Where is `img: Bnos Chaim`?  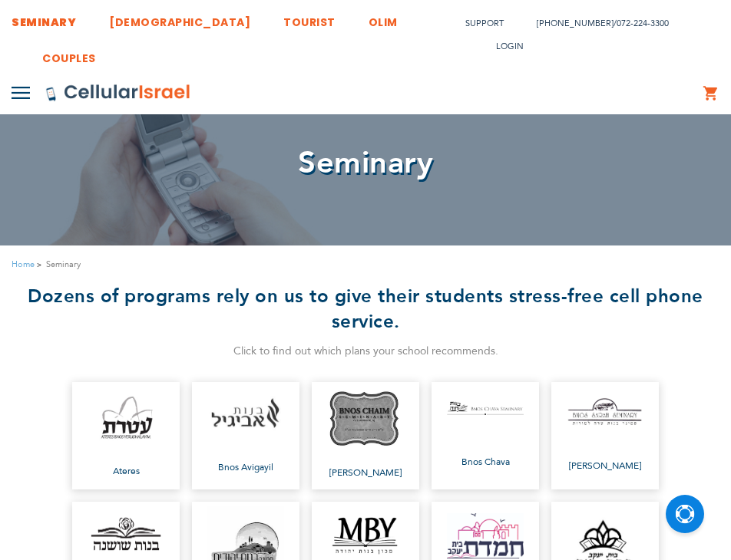 img: Bnos Chaim is located at coordinates (366, 419).